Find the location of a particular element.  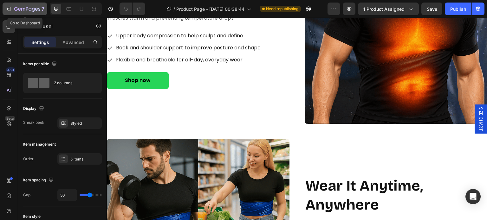

p: Back and shoulder support to improve posture and shape is located at coordinates (81, 30).